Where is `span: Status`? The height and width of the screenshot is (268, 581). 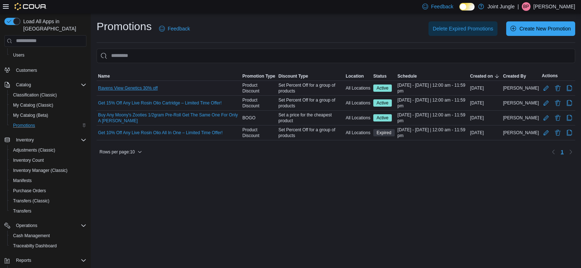 span: Status is located at coordinates (380, 76).